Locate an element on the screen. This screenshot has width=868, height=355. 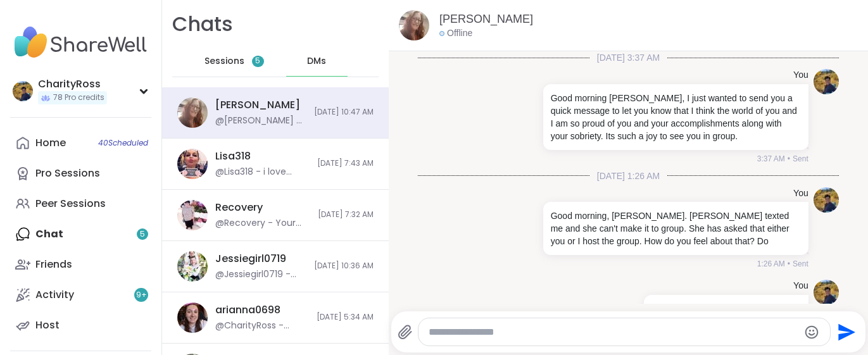
div: arianna0698 is located at coordinates (247, 310).